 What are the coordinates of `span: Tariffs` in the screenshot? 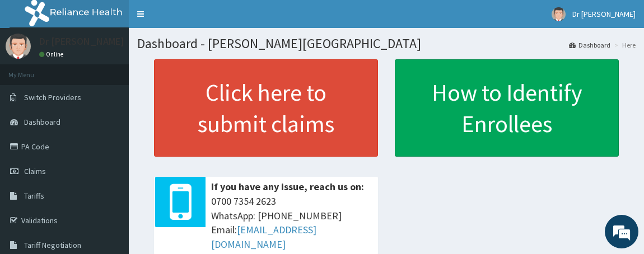 It's located at (34, 196).